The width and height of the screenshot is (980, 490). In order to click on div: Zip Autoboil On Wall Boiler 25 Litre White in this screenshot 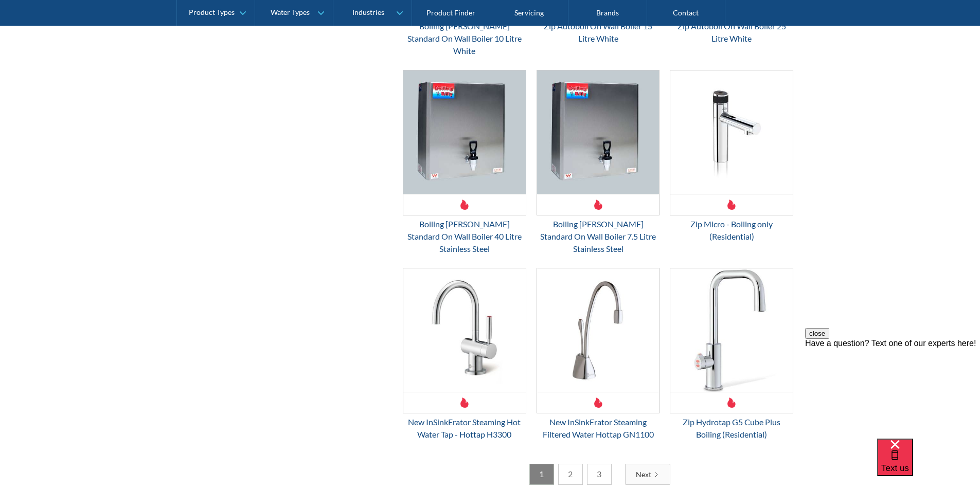, I will do `click(732, 32)`.